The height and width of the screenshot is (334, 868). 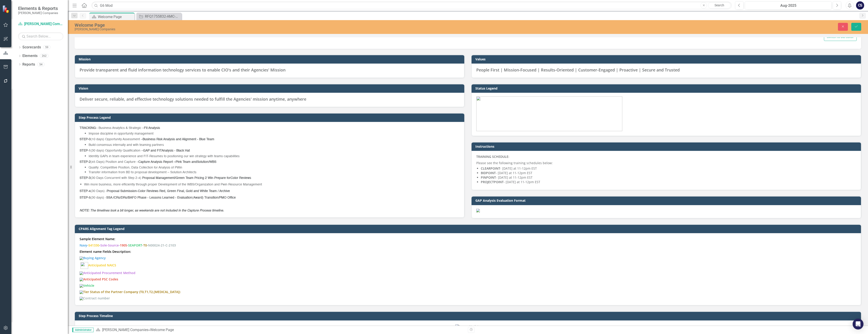 What do you see at coordinates (81, 285) in the screenshot?
I see `img: mceclip4.png` at bounding box center [81, 285].